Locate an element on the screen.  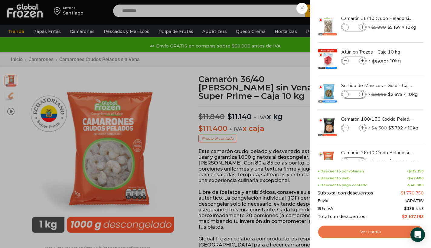
span: ¡GRATIS! is located at coordinates (415, 201).